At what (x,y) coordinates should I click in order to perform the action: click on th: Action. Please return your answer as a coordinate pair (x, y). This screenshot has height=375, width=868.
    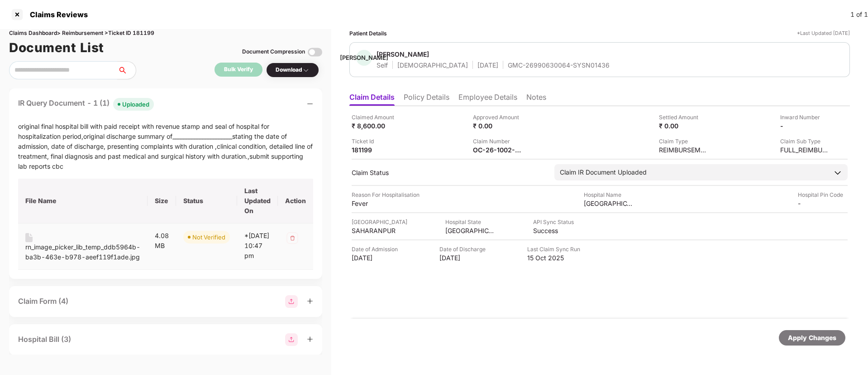
    Looking at the image, I should click on (296, 201).